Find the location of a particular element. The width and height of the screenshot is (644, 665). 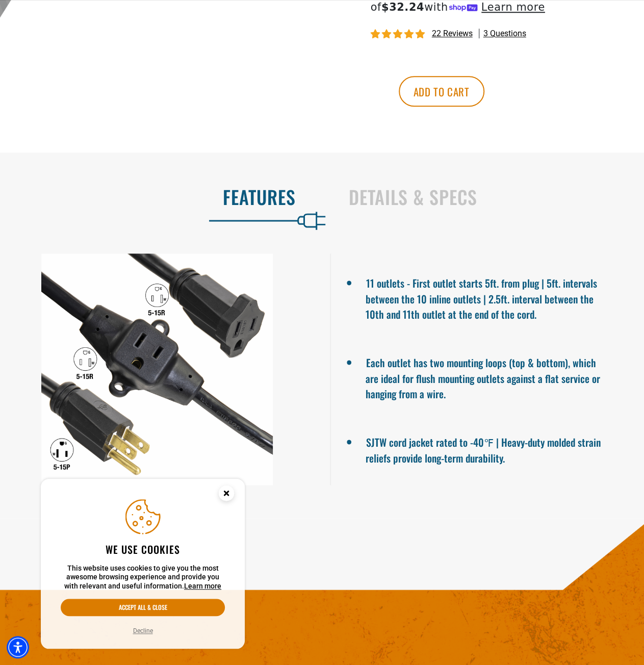

span: 4.95 stars is located at coordinates (399, 35).